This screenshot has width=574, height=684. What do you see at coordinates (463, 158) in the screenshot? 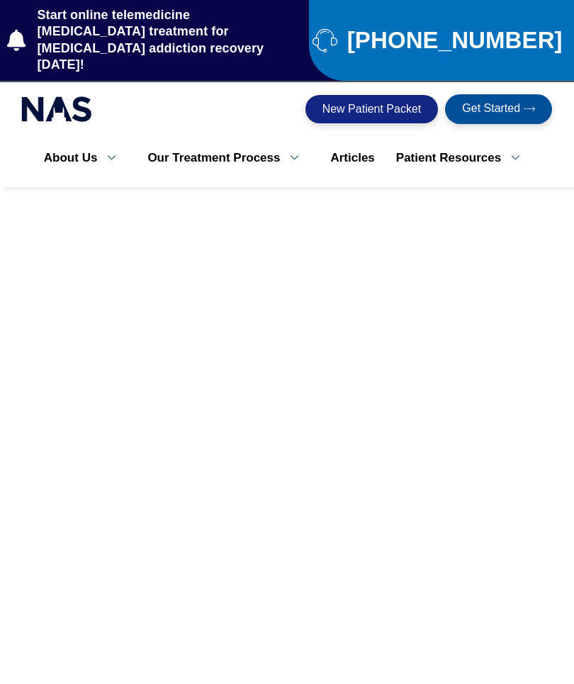
I see `a: Patient Resources` at bounding box center [463, 158].